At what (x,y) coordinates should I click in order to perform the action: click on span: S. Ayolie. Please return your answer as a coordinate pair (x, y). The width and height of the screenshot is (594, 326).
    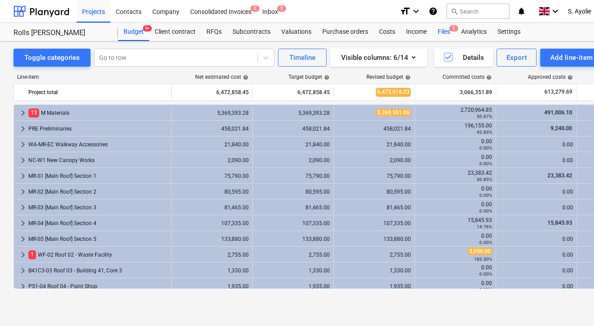
    Looking at the image, I should click on (579, 11).